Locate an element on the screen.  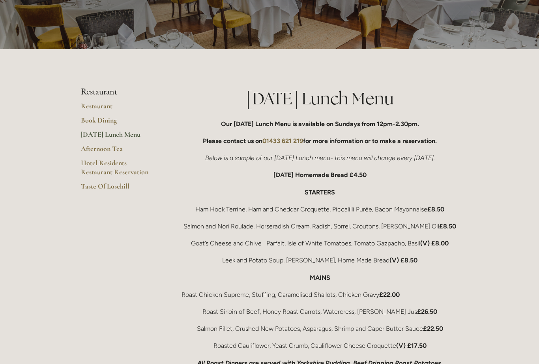
strong: Please contact us on for more information or to make a reservation. is located at coordinates (320, 141).